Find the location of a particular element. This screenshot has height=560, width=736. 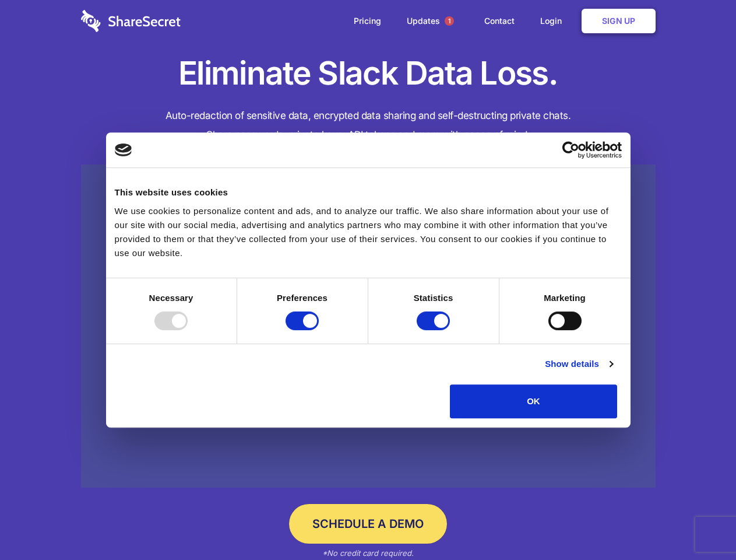

button: OK is located at coordinates (534, 401).